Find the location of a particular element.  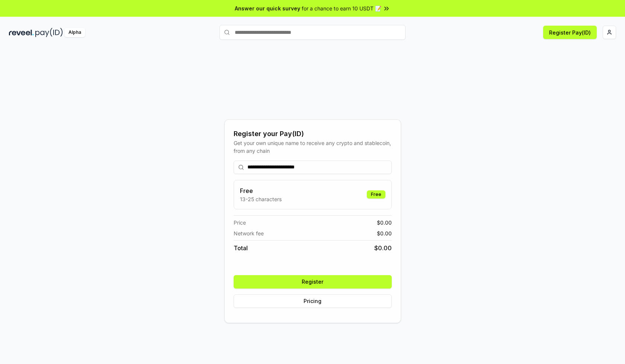

div: Alpha is located at coordinates (75, 32).